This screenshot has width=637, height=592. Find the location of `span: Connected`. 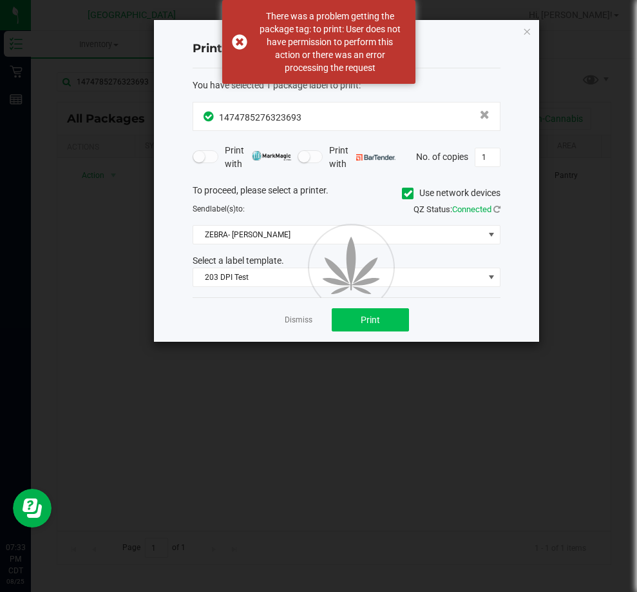

span: Connected is located at coordinates (472, 209).